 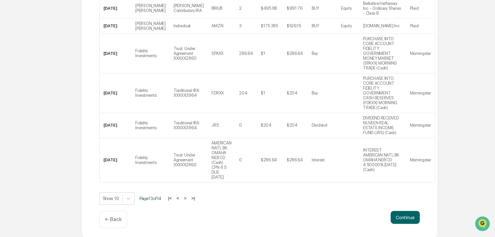 What do you see at coordinates (189, 26) in the screenshot?
I see `td: Individual` at bounding box center [189, 26].